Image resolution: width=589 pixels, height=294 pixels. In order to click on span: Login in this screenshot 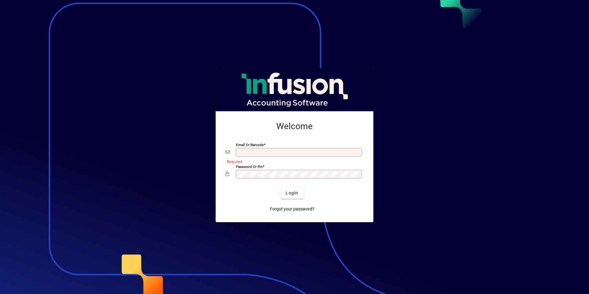, I will do `click(292, 193)`.